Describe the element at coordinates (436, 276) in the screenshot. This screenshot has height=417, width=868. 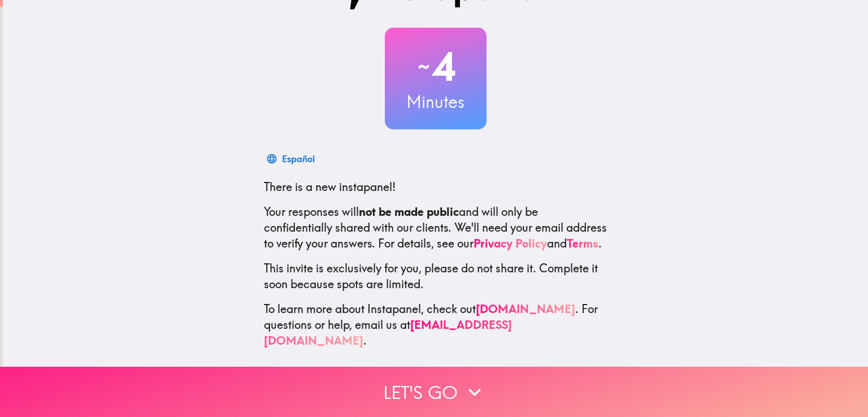
I see `p: This invite is exclusively for you, please do not share it. Complete it soon because spots are li...` at that location.